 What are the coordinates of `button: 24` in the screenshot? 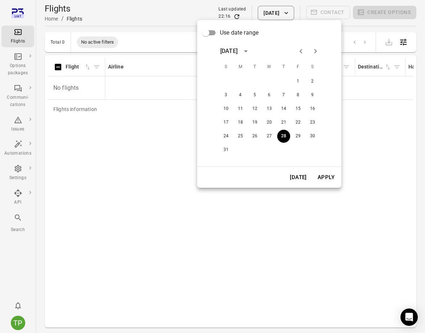 It's located at (226, 136).